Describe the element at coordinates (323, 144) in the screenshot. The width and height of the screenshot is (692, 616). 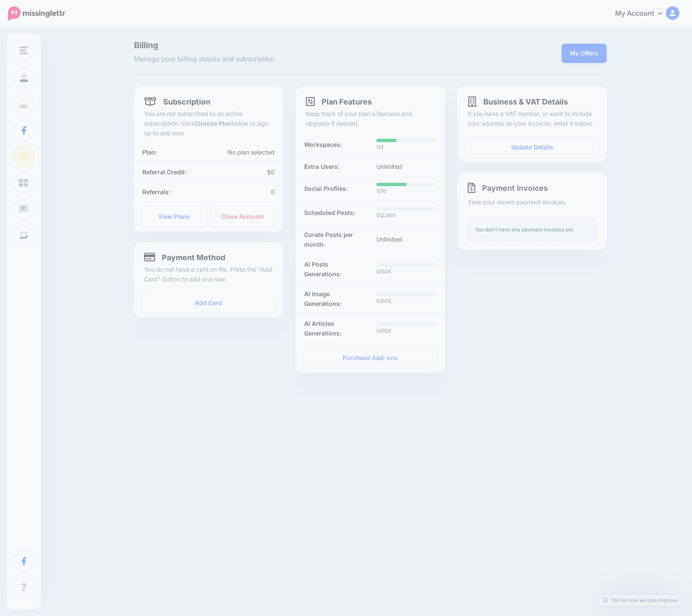
I see `b: Workspaces:` at that location.